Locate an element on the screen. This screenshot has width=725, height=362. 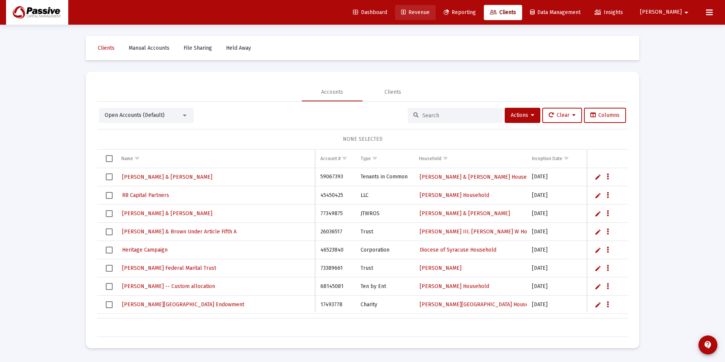
td: Tenants in Common is located at coordinates (384, 177).